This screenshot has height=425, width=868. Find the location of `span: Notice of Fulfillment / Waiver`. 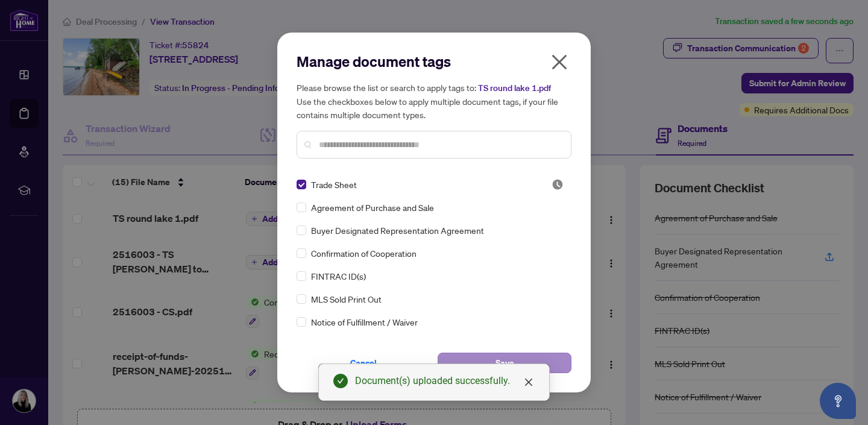

span: Notice of Fulfillment / Waiver is located at coordinates (364, 322).